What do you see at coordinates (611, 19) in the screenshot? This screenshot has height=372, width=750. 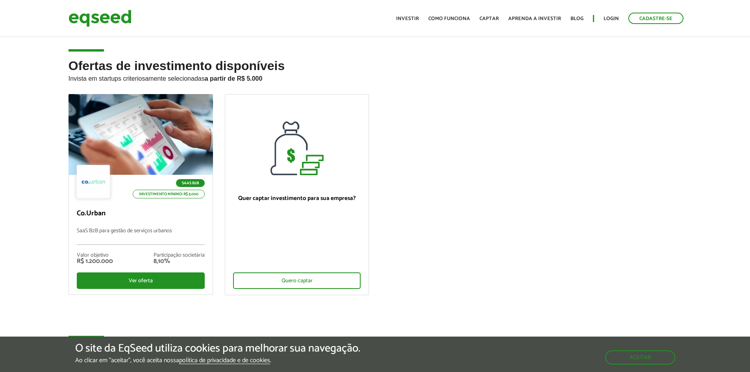 I see `a: Login` at bounding box center [611, 19].